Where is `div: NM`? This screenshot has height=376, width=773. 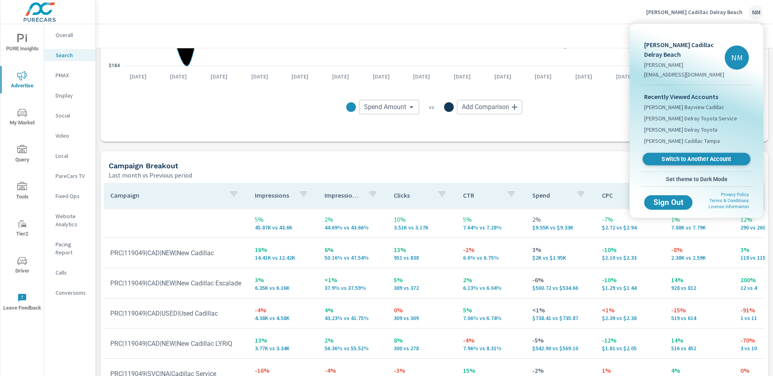
div: NM is located at coordinates (736, 58).